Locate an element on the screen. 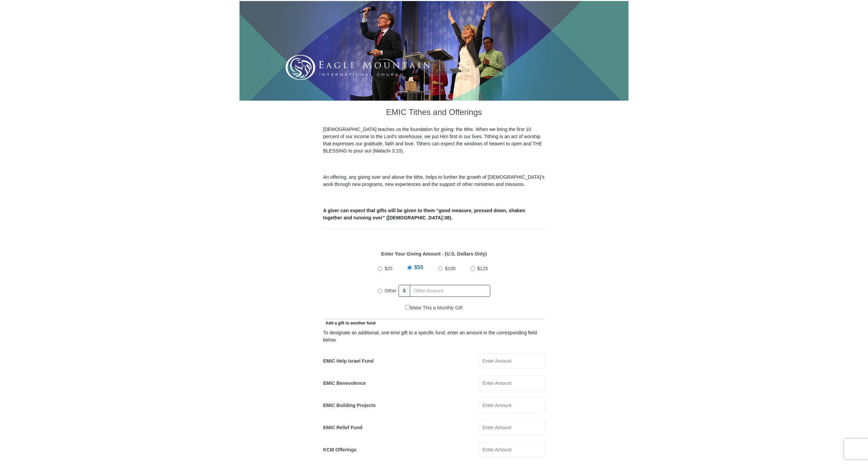 Image resolution: width=868 pixels, height=464 pixels. label: EMIC Help Israel Fund is located at coordinates (348, 361).